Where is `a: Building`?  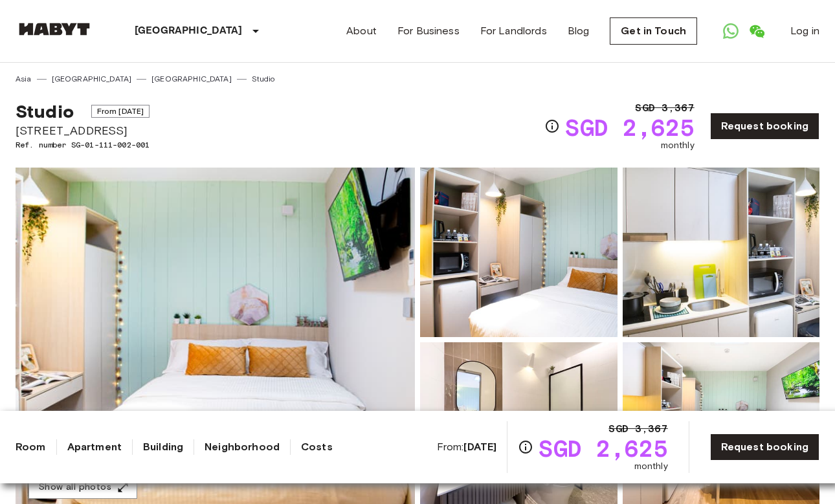
a: Building is located at coordinates (163, 448).